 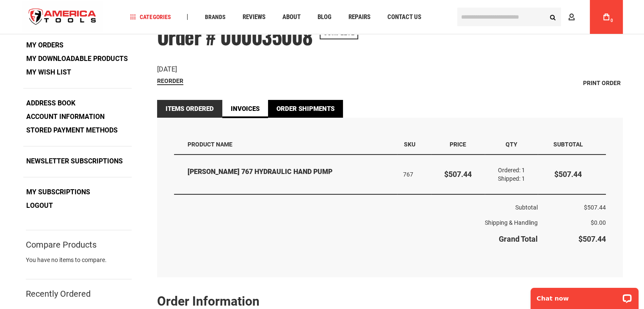 I want to click on span: About, so click(x=291, y=17).